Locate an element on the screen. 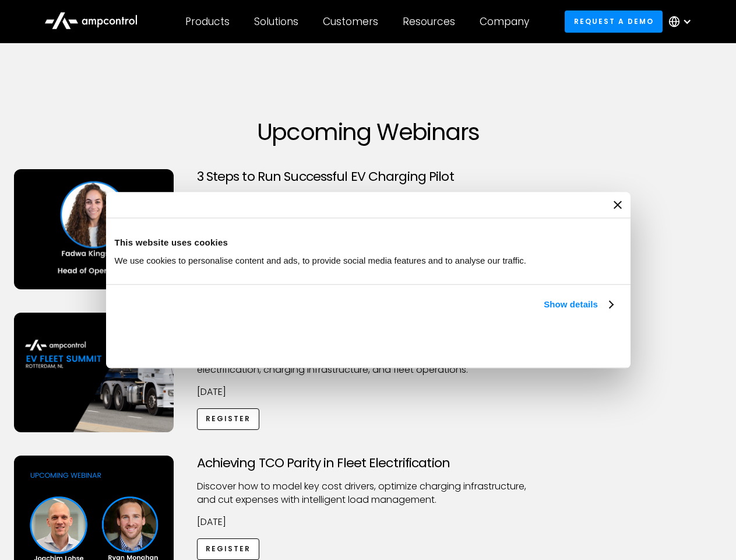 This screenshot has width=736, height=560. div: This website uses cookies is located at coordinates (368, 243).